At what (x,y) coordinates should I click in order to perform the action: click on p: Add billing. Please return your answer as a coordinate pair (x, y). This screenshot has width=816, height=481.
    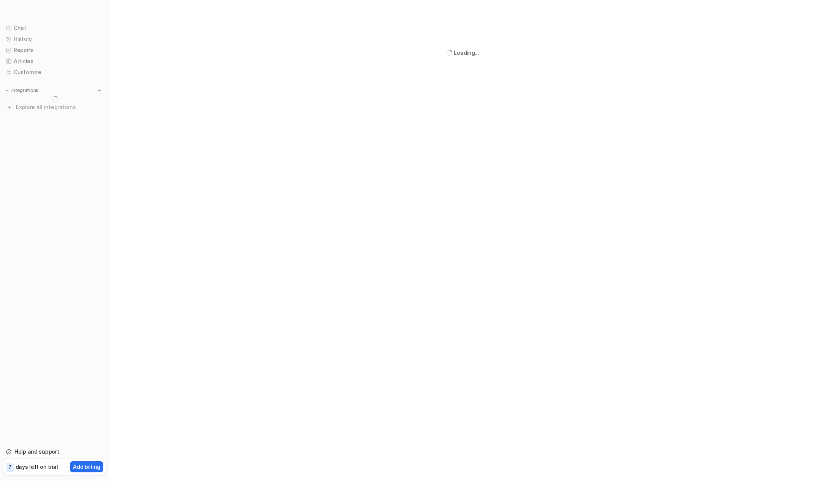
    Looking at the image, I should click on (87, 466).